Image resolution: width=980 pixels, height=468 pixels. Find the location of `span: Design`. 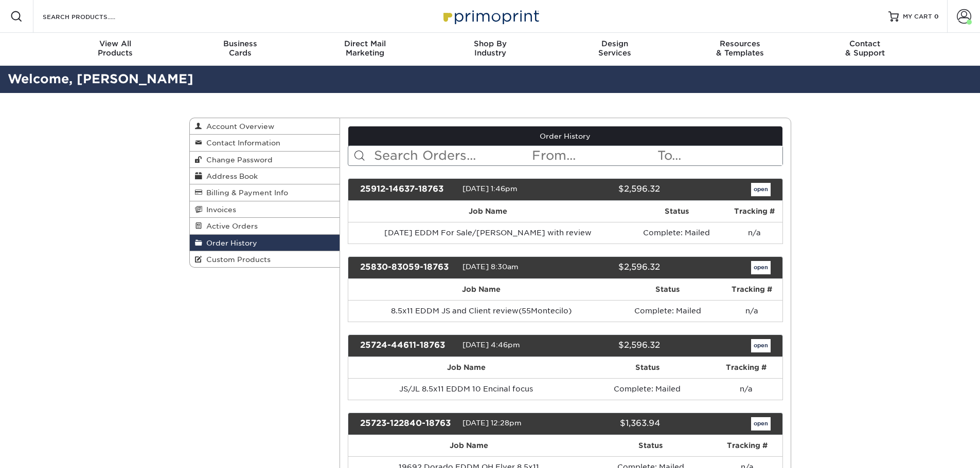

span: Design is located at coordinates (615, 43).